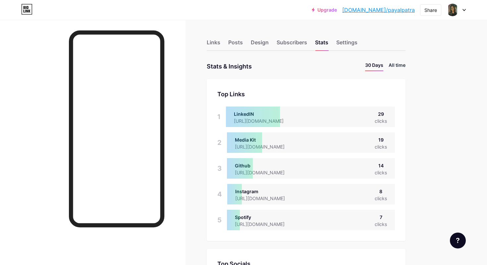  What do you see at coordinates (381, 217) in the screenshot?
I see `div: 7` at bounding box center [381, 217].